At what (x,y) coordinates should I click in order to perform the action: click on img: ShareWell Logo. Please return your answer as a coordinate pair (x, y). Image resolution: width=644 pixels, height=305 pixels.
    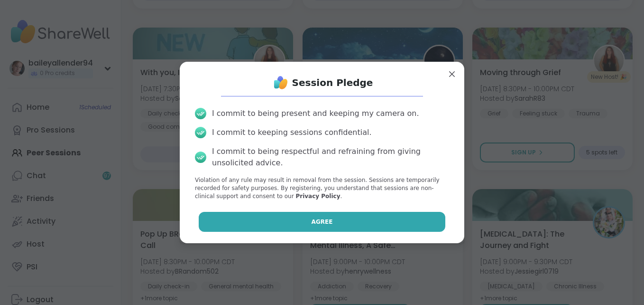
    Looking at the image, I should click on (281, 83).